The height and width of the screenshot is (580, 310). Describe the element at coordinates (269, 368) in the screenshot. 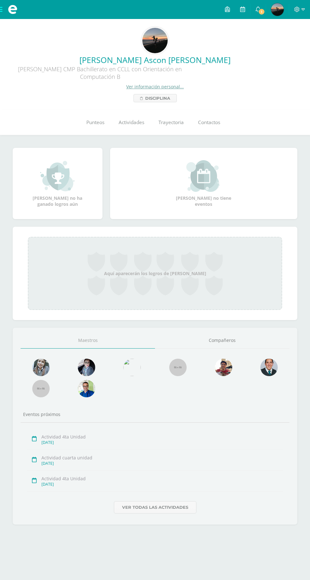

I see `img: eec80b72a0218df6e1b0c014193c2b59.png` at that location.